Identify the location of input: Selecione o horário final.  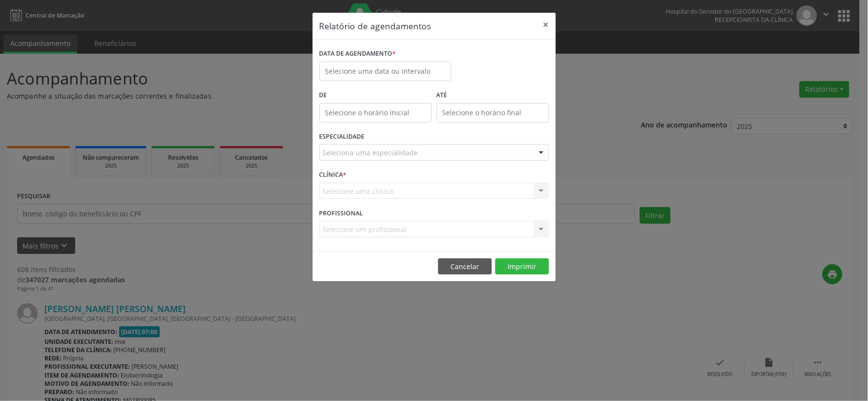
(493, 113).